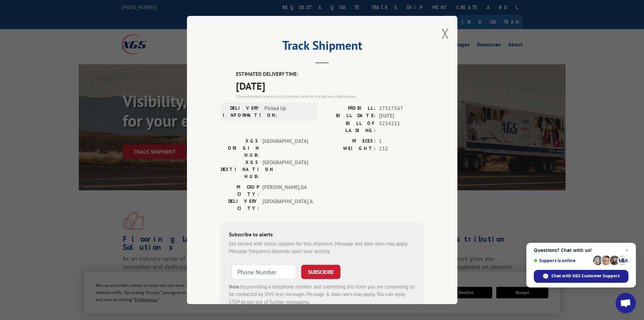  Describe the element at coordinates (239, 148) in the screenshot. I see `label: XGS ORIGIN HUB:` at that location.